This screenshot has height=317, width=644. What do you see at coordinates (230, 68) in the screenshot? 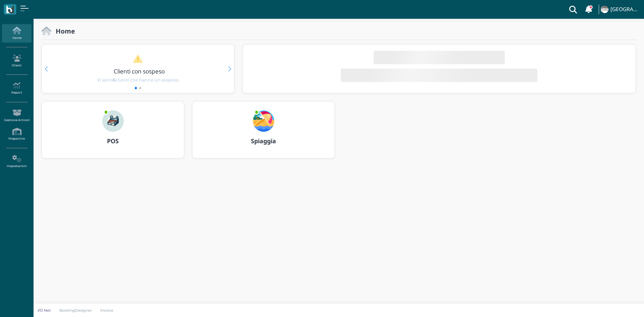
I see `div: Next slide` at bounding box center [230, 68].